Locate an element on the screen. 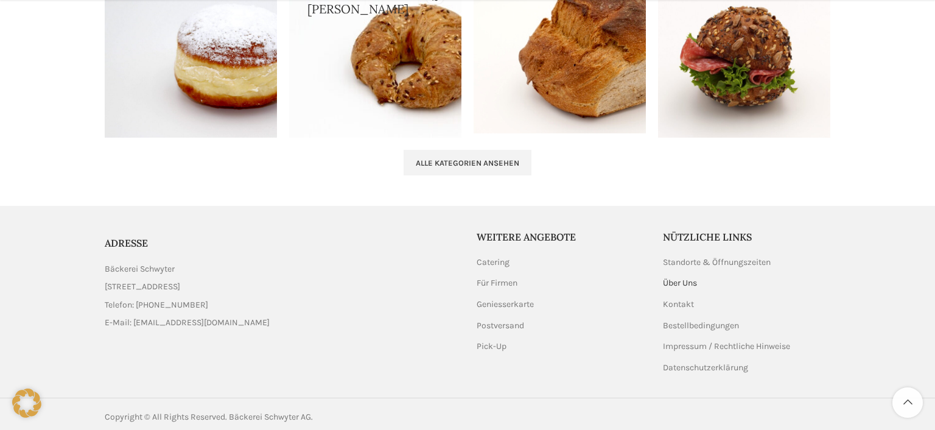  h5: Nützliche Links is located at coordinates (747, 237).